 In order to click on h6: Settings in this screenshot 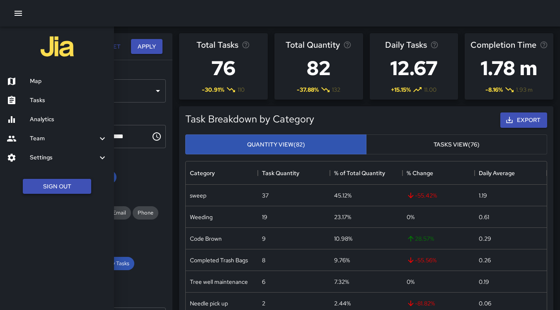, I will do `click(63, 158)`.